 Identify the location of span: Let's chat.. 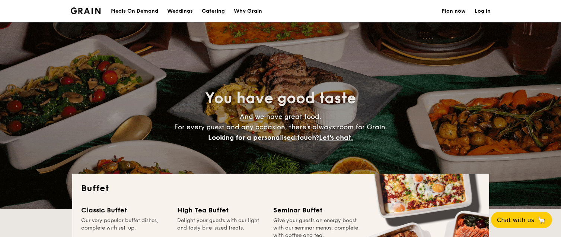
(336, 137).